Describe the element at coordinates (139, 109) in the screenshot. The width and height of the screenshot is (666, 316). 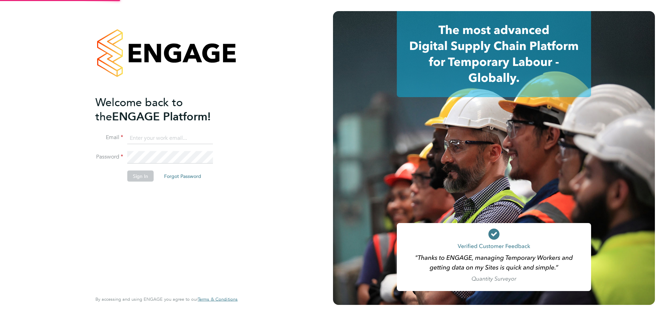
I see `span: Welcome back to the` at that location.